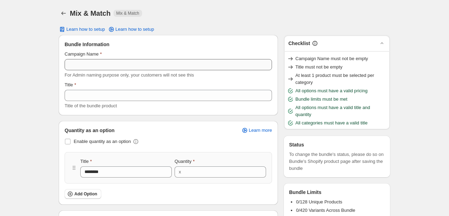 Image resolution: width=449 pixels, height=216 pixels. I want to click on span: Quantity as an option, so click(89, 130).